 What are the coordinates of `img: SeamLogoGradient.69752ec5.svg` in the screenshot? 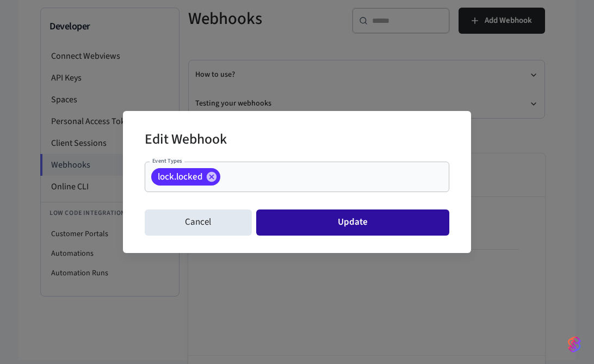 It's located at (574, 344).